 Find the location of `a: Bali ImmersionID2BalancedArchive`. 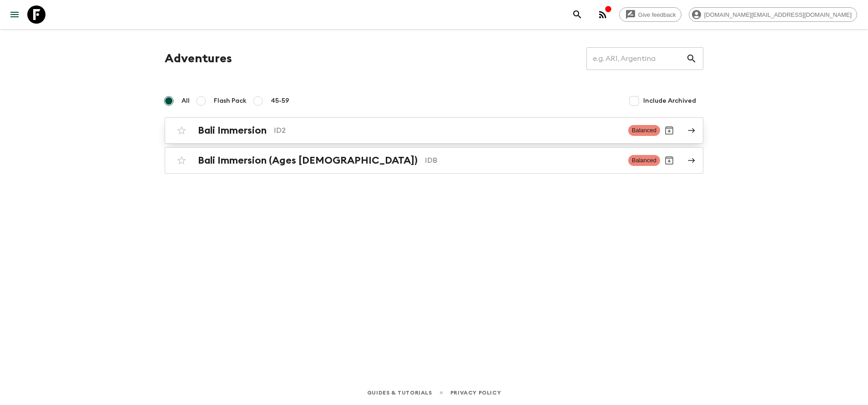

a: Bali ImmersionID2BalancedArchive is located at coordinates (434, 130).